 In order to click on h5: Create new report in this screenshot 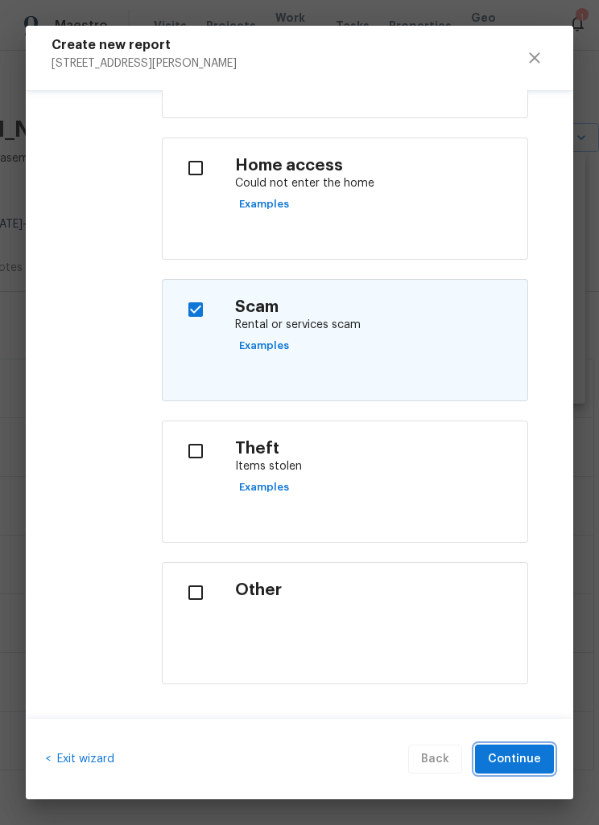, I will do `click(144, 45)`.